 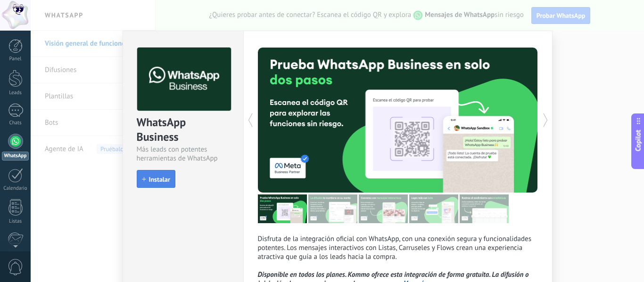 What do you see at coordinates (638, 140) in the screenshot?
I see `span: Copilot` at bounding box center [638, 140].